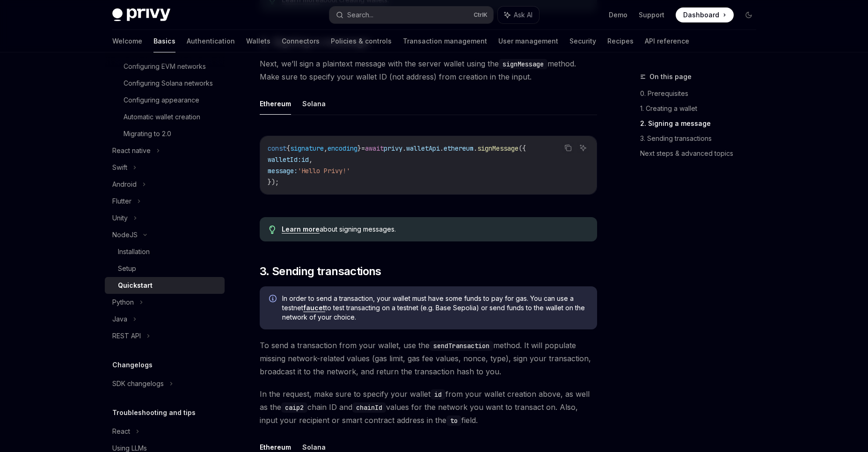 This screenshot has width=868, height=452. Describe the element at coordinates (670, 77) in the screenshot. I see `span: On this page` at that location.